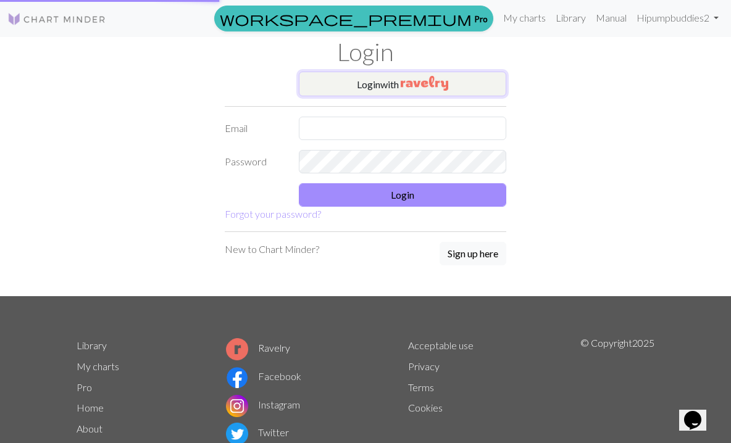  Describe the element at coordinates (677, 18) in the screenshot. I see `a: Hipumpbuddies2` at that location.